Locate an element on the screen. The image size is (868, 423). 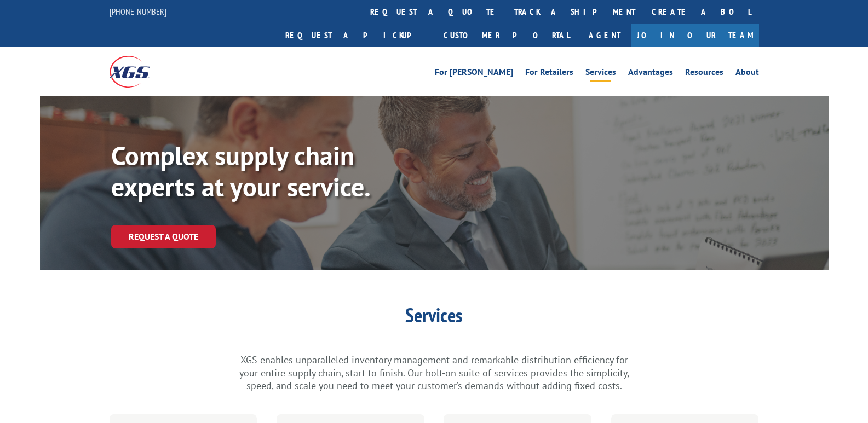
a: Request a Quote is located at coordinates (163, 236).